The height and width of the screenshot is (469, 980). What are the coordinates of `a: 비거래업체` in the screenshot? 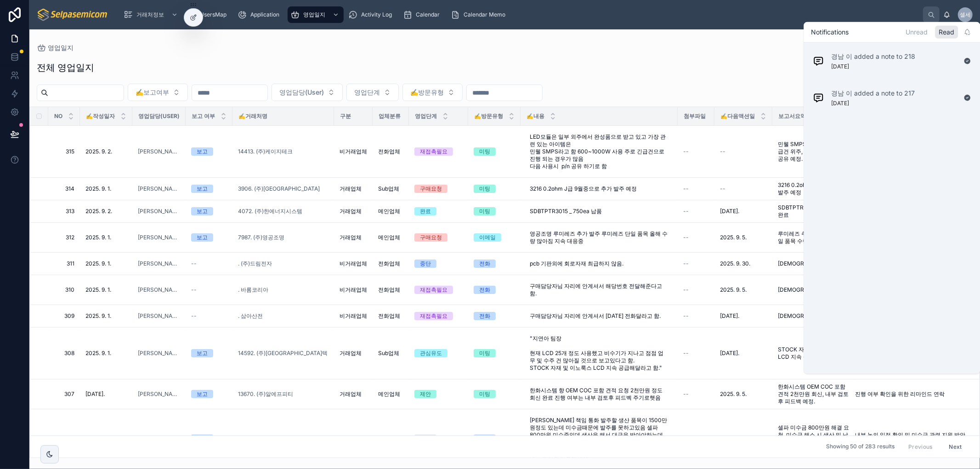 It's located at (353, 316).